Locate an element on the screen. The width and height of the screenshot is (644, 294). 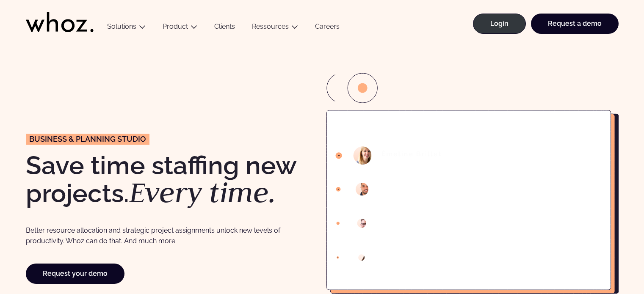
a: Login is located at coordinates (499, 23).